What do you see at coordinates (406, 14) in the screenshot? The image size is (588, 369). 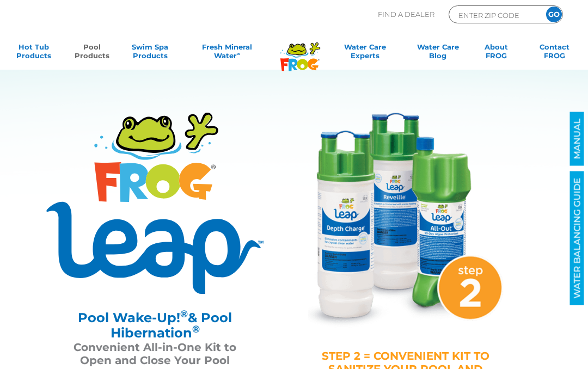 I see `p: Find A Dealer` at bounding box center [406, 14].